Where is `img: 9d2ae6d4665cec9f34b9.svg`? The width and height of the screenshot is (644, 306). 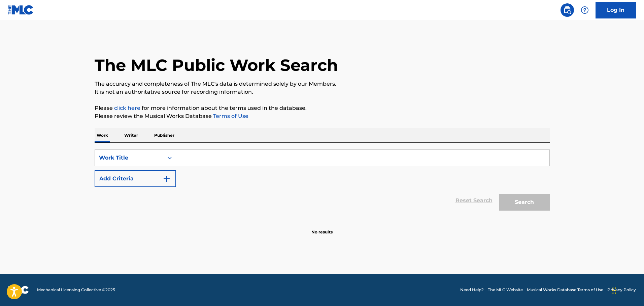
img: 9d2ae6d4665cec9f34b9.svg is located at coordinates (167, 179).